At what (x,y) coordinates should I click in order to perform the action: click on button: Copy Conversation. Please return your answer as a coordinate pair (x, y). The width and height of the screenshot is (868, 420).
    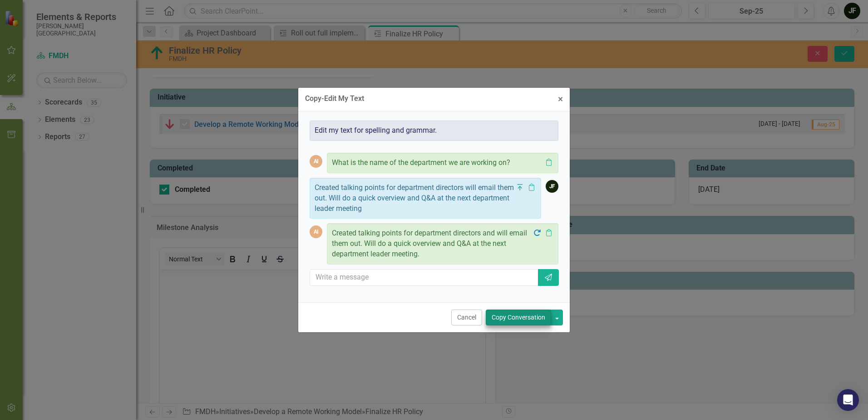
    Looking at the image, I should click on (518, 317).